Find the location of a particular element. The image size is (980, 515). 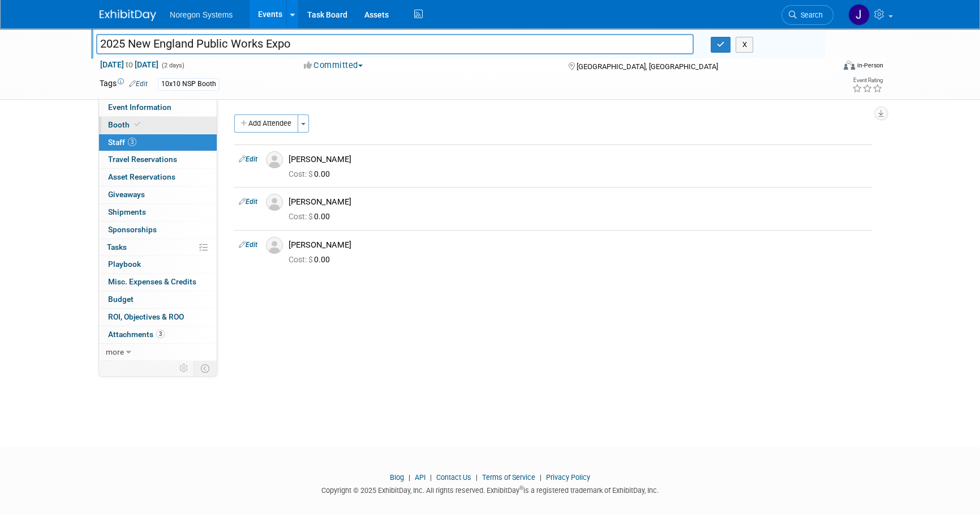

td: Tags is located at coordinates (123, 84).